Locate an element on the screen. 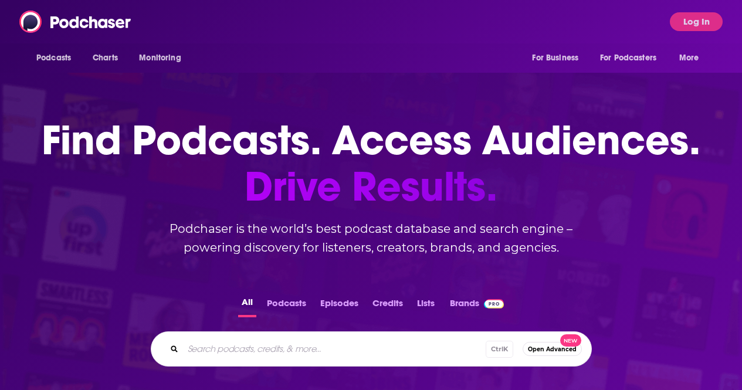 This screenshot has width=742, height=390. span: Monitoring is located at coordinates (160, 58).